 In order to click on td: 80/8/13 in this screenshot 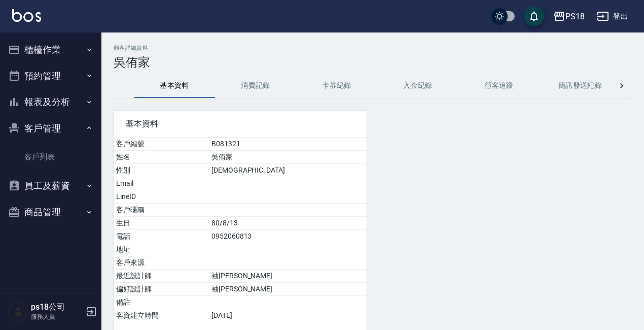, I will do `click(287, 224)`.